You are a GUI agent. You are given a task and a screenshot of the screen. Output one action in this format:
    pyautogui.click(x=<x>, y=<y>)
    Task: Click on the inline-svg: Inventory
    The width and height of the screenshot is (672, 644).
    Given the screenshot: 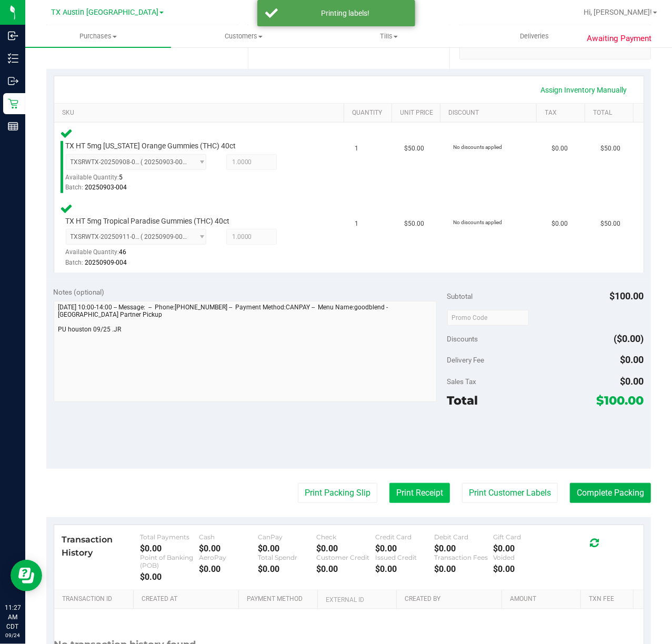 What is the action you would take?
    pyautogui.click(x=13, y=58)
    